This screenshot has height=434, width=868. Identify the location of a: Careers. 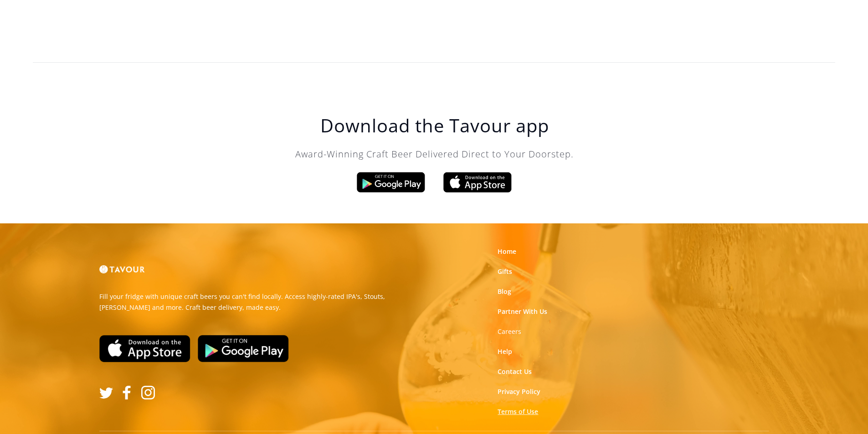
(510, 332).